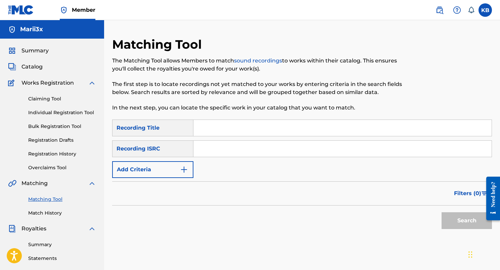  Describe the element at coordinates (62, 245) in the screenshot. I see `a: Summary` at that location.